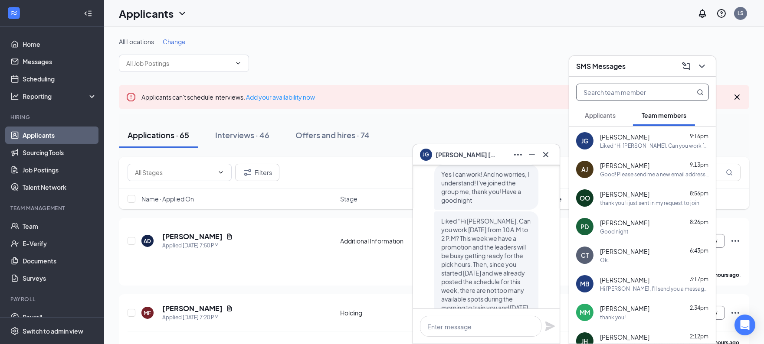 The width and height of the screenshot is (764, 344). What do you see at coordinates (14, 13) in the screenshot?
I see `svg: WorkstreamLogo` at bounding box center [14, 13].